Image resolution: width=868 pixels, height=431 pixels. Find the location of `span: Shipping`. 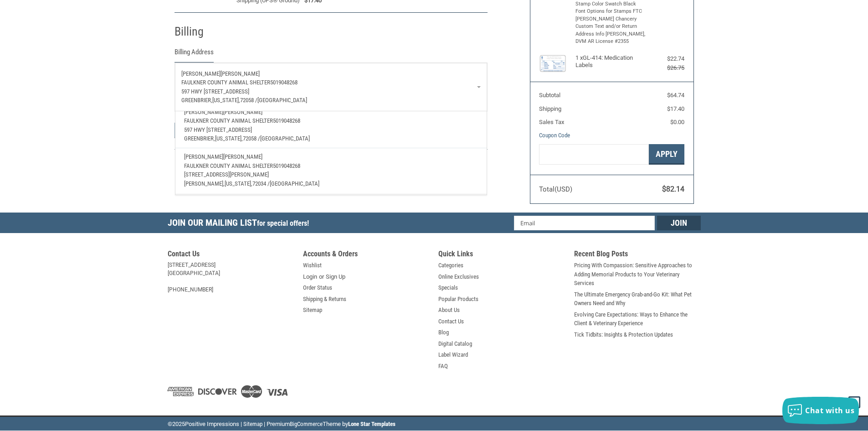

span: Shipping is located at coordinates (550, 109).